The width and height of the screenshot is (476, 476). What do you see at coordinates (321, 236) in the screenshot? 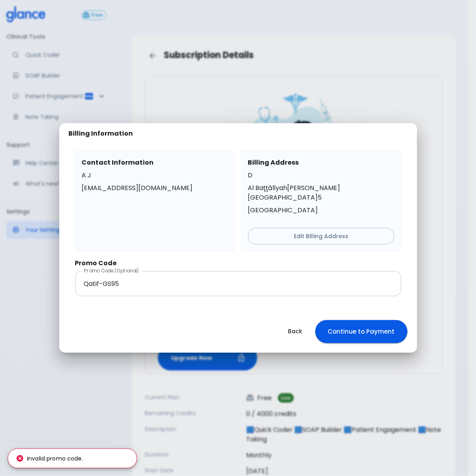
I see `button: Edit Billing Address` at bounding box center [321, 236].